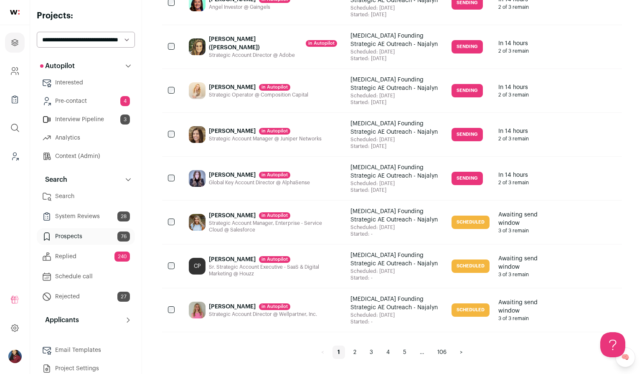 The width and height of the screenshot is (642, 374). Describe the element at coordinates (15, 71) in the screenshot. I see `a: Company and ATS Settings` at that location.